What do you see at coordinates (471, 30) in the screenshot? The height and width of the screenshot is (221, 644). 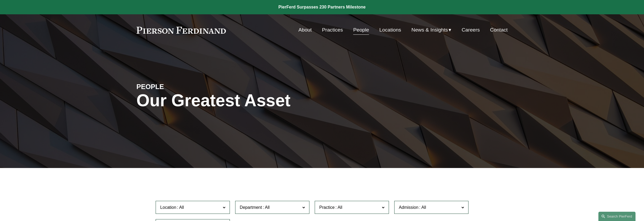 I see `a: Careers` at bounding box center [471, 30].